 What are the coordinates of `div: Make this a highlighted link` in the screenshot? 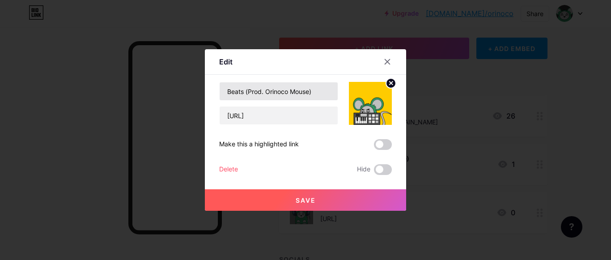 It's located at (259, 144).